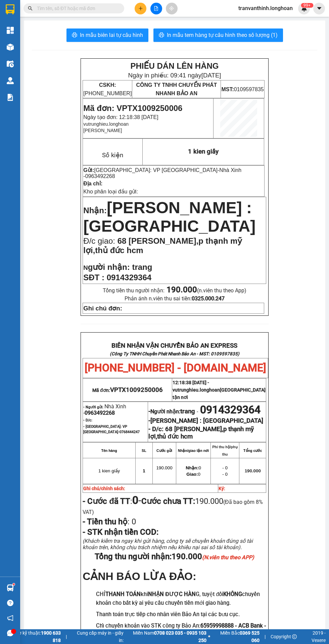 The image size is (329, 644). I want to click on strong: Địa chỉ:, so click(93, 183).